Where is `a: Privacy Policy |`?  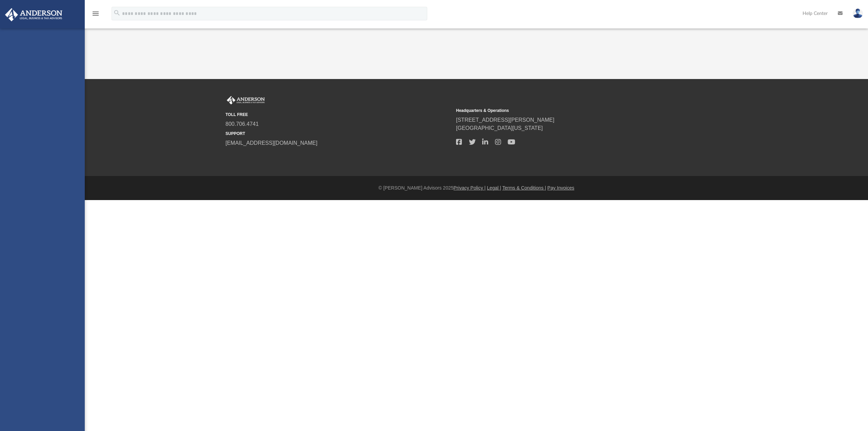
a: Privacy Policy | is located at coordinates (469, 187).